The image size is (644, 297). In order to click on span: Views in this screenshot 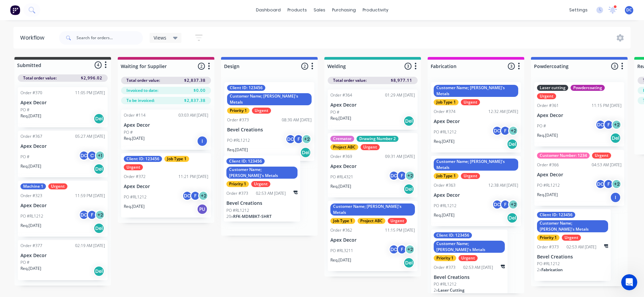, I will do `click(160, 38)`.